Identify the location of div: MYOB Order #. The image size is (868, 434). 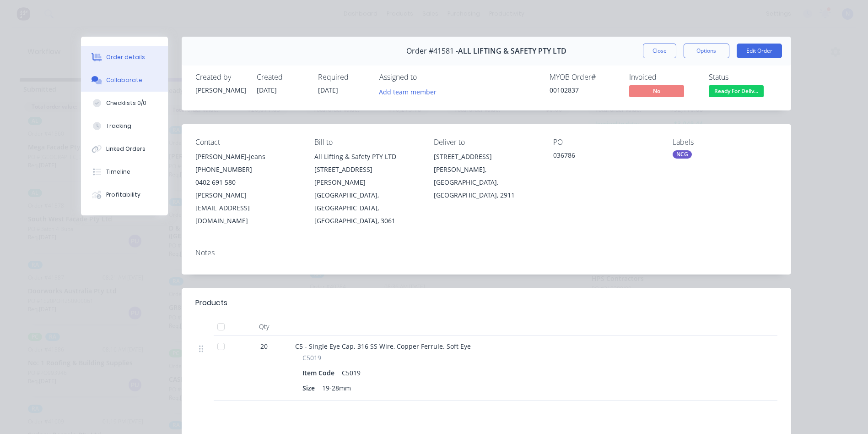
(584, 77).